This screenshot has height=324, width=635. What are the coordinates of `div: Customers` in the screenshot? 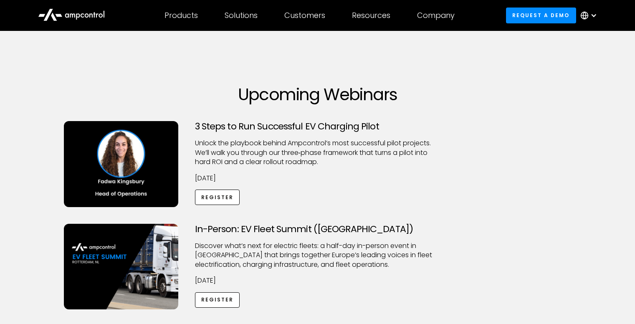 It's located at (305, 15).